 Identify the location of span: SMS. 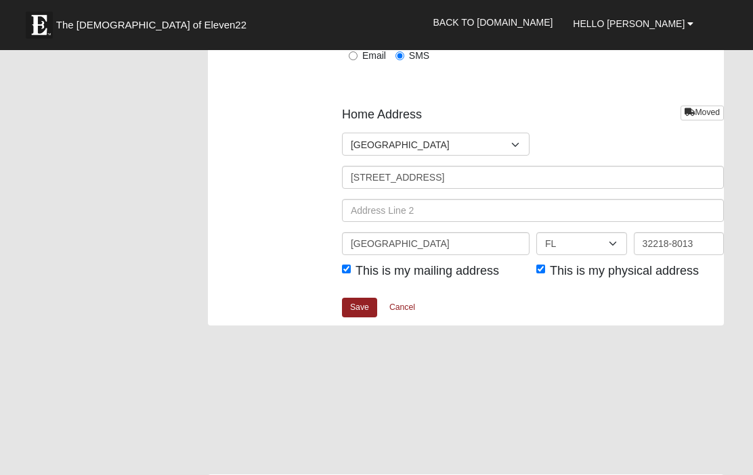
(419, 56).